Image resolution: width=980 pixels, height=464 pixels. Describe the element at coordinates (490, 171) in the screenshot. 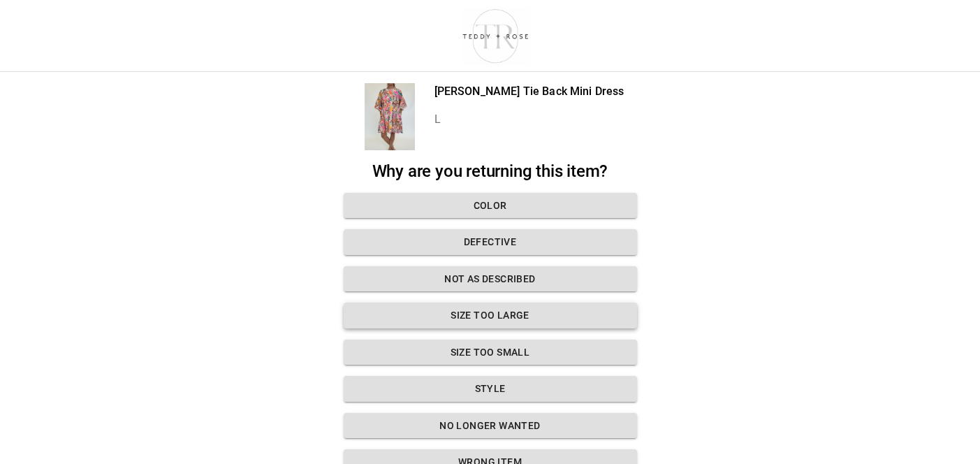

I see `h2: Why are you returning this item?` at that location.